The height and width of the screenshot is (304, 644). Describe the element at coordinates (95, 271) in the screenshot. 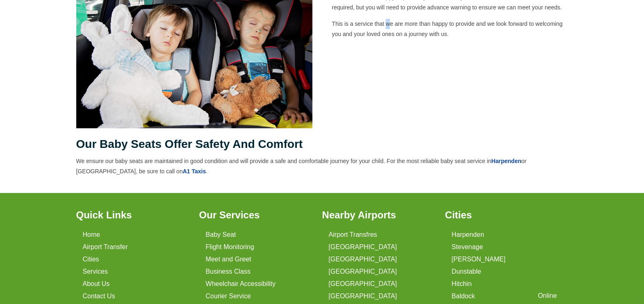

I see `a: Services` at that location.